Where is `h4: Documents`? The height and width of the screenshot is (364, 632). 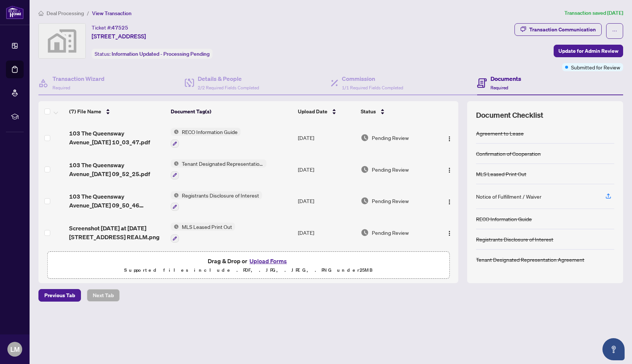 h4: Documents is located at coordinates (506, 79).